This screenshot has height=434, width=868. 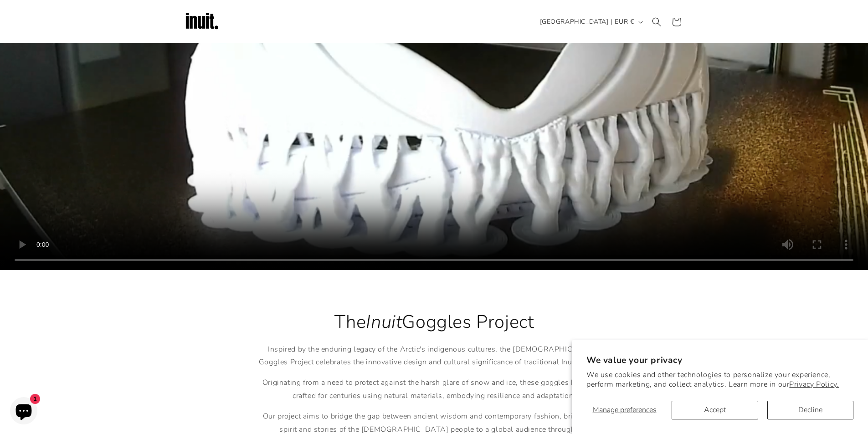 What do you see at coordinates (814, 384) in the screenshot?
I see `a: Privacy Policy.` at bounding box center [814, 384].